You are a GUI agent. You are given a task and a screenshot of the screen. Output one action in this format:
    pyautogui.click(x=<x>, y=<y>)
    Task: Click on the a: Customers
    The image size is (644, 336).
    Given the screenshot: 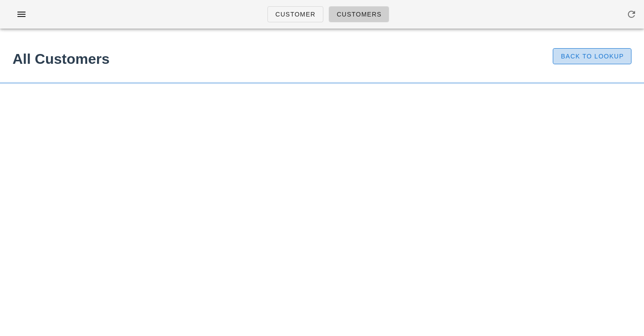 What is the action you would take?
    pyautogui.click(x=359, y=14)
    